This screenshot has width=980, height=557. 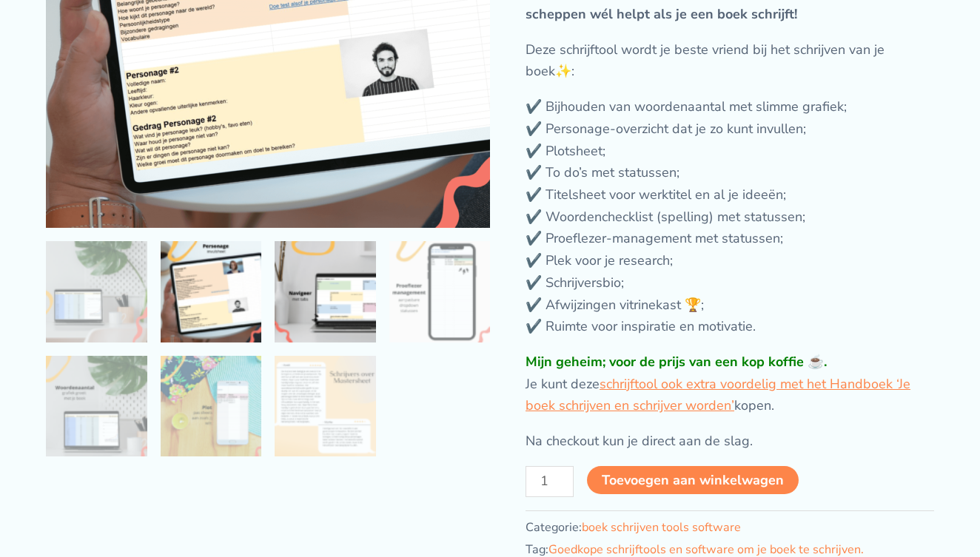 I want to click on p: Deze schrijftool wordt je beste vriend bij het schrijven van je boek✨:, so click(x=730, y=61).